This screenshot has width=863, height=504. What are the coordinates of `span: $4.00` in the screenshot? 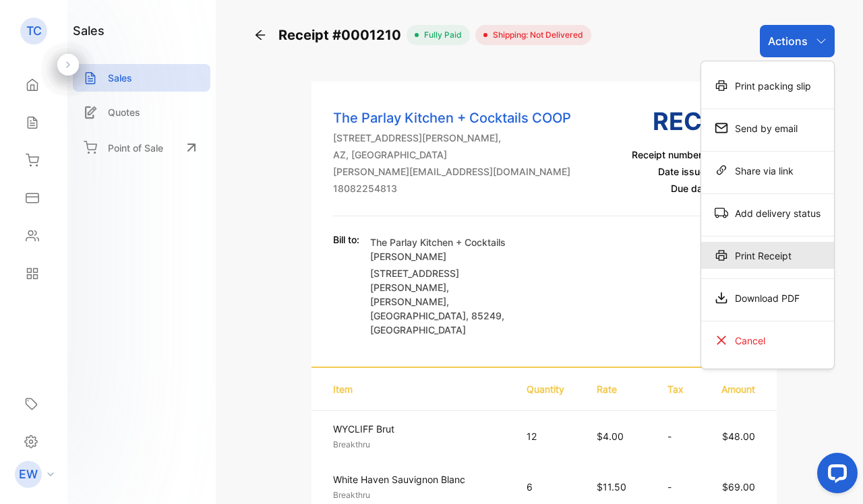 It's located at (610, 436).